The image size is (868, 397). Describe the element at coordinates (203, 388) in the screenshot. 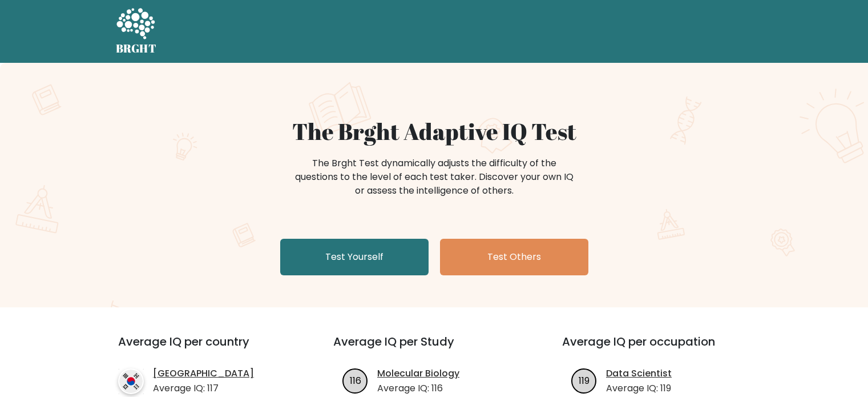

I see `p: Average IQ: 117` at that location.